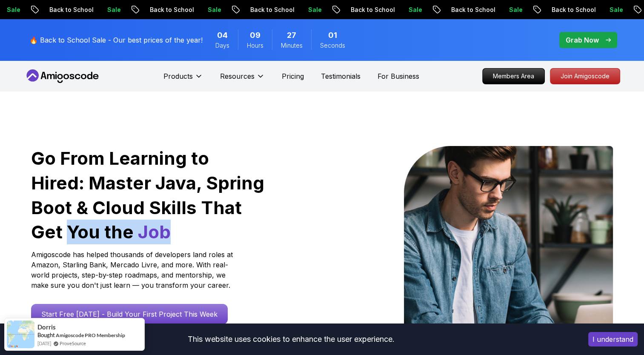  Describe the element at coordinates (340, 76) in the screenshot. I see `p: Testimonials` at that location.